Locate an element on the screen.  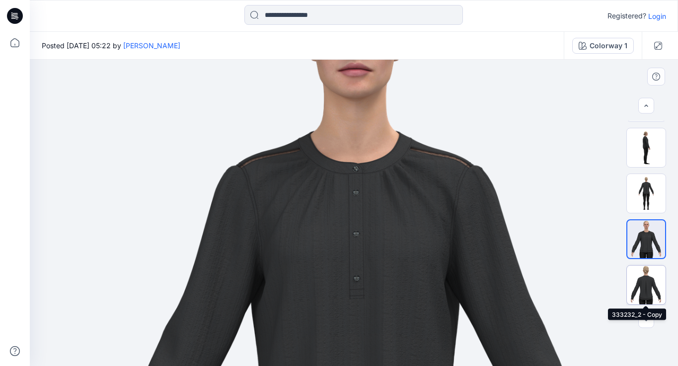
p: Registered? is located at coordinates (627, 16).